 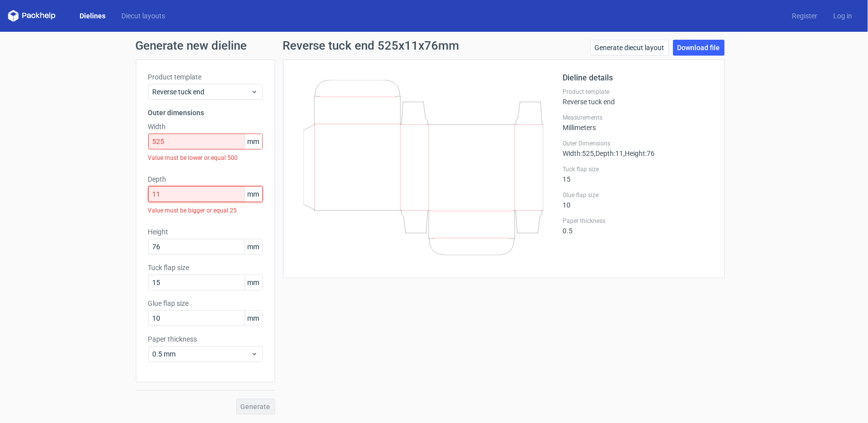 I want to click on div: Reverse tuck end, so click(x=637, y=97).